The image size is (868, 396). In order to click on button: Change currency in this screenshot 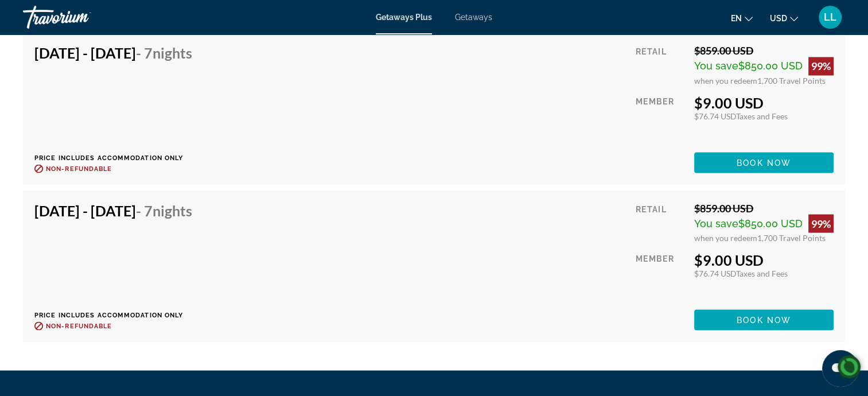, I will do `click(784, 18)`.